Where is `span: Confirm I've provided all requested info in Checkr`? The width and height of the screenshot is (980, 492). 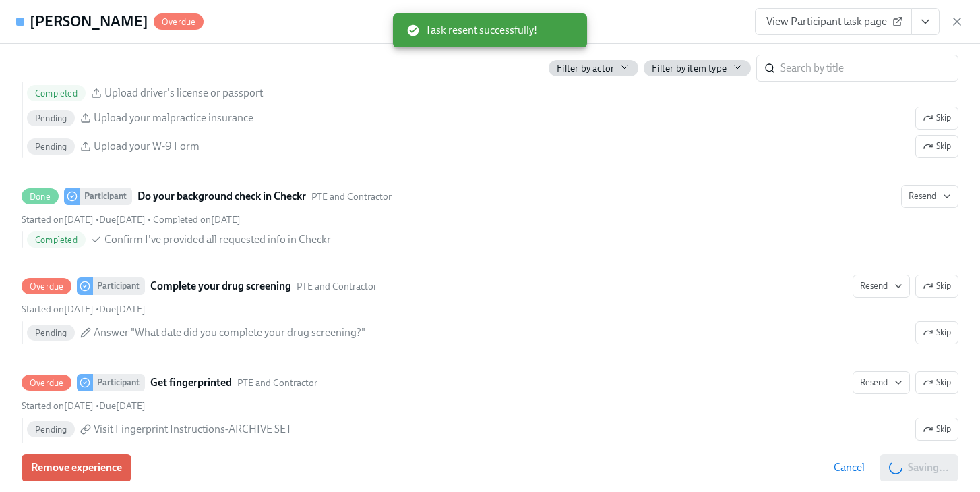
span: Confirm I've provided all requested info in Checkr is located at coordinates (218, 240).